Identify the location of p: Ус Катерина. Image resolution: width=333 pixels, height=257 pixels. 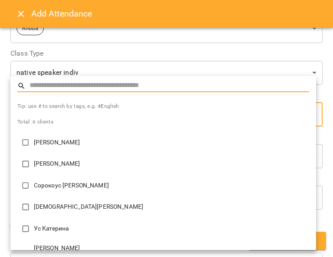
(172, 229).